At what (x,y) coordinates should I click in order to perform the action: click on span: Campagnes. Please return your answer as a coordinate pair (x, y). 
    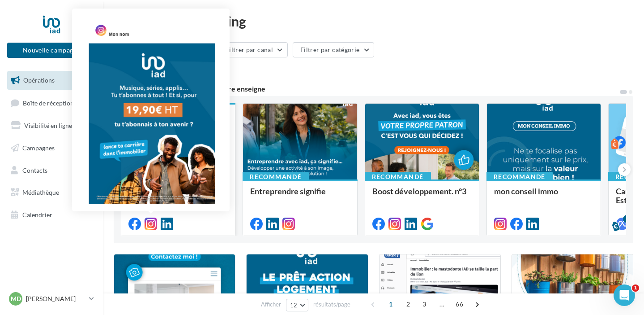
    Looking at the image, I should click on (39, 148).